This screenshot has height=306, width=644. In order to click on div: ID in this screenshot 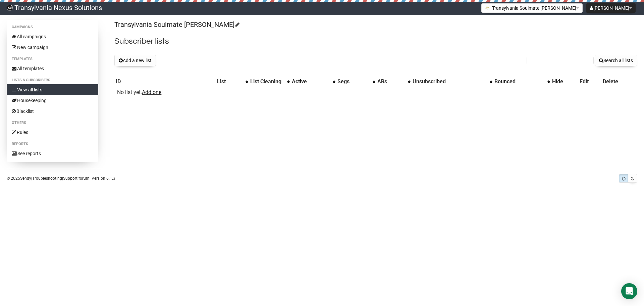, I will do `click(164, 81)`.